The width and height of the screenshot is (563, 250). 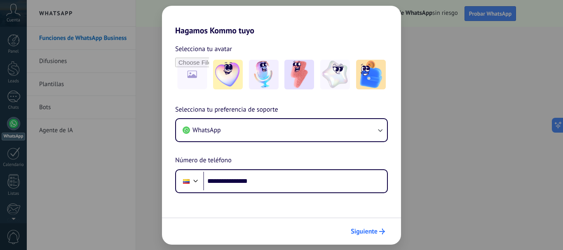 I want to click on h2: Hagamos Kommo tuyo, so click(x=281, y=21).